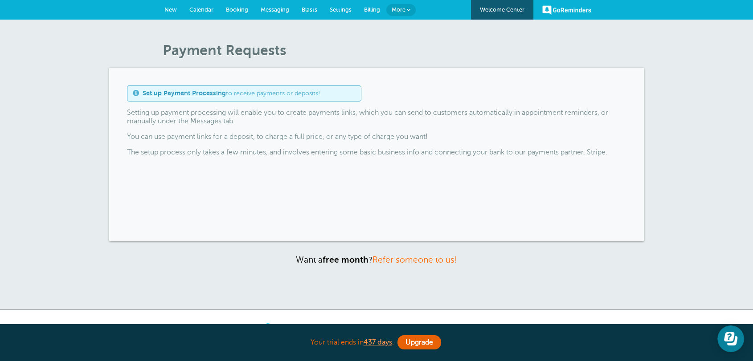 The image size is (753, 361). I want to click on div: Display Timezone:, so click(212, 327).